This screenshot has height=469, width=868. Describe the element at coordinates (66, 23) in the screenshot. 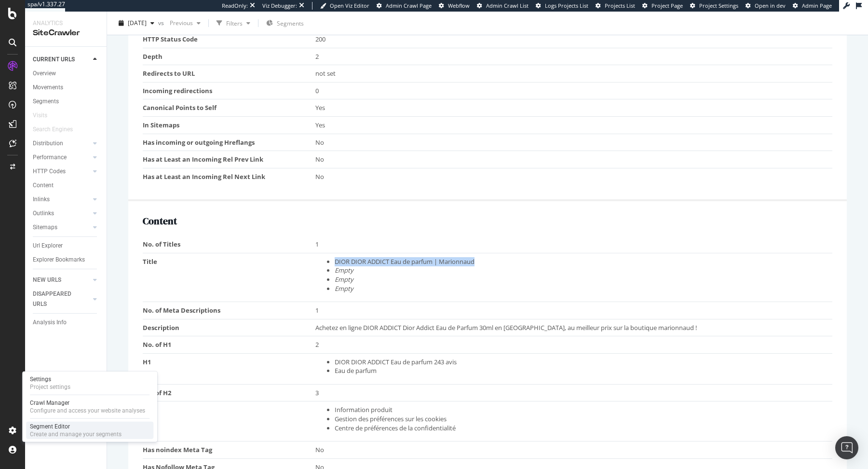

I see `div: Analytics` at that location.